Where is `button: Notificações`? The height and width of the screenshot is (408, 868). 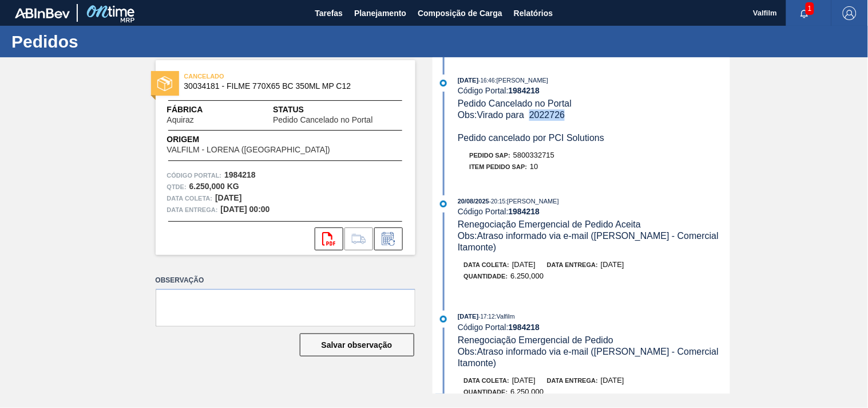 button: Notificações is located at coordinates (804, 13).